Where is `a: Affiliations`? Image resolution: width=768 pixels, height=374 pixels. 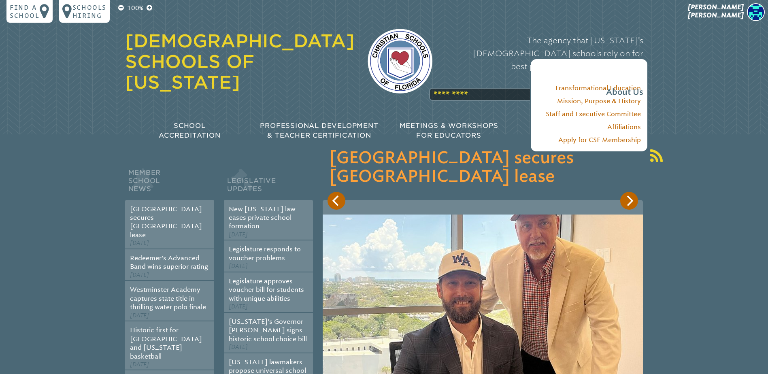 a: Affiliations is located at coordinates (624, 127).